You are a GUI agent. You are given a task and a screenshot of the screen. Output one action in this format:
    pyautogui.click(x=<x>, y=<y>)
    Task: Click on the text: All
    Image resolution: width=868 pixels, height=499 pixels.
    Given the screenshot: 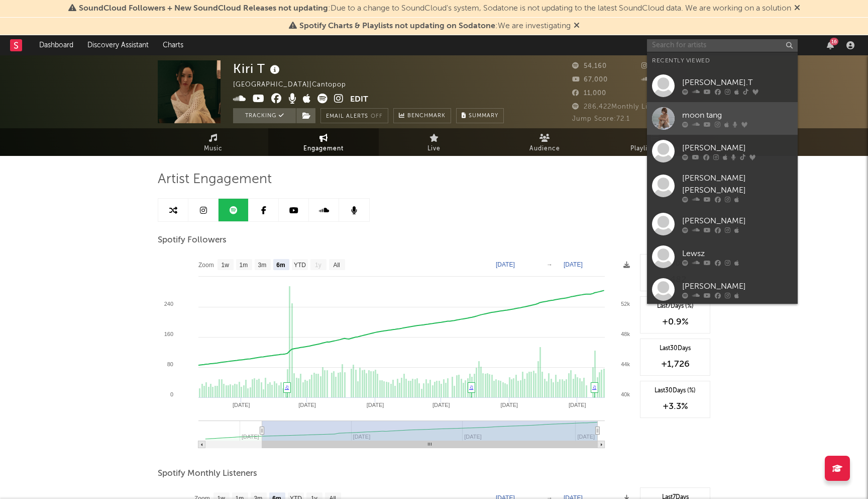 What is the action you would take?
    pyautogui.click(x=336, y=265)
    